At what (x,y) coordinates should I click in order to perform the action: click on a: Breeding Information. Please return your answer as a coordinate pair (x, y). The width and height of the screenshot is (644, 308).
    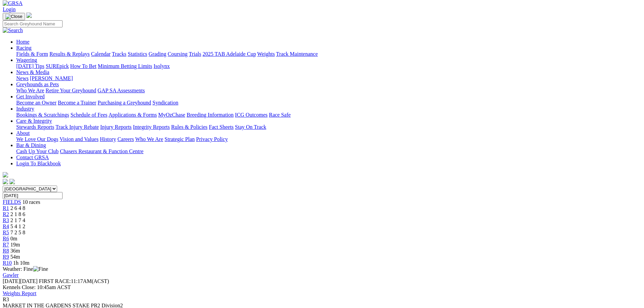
    Looking at the image, I should click on (210, 114).